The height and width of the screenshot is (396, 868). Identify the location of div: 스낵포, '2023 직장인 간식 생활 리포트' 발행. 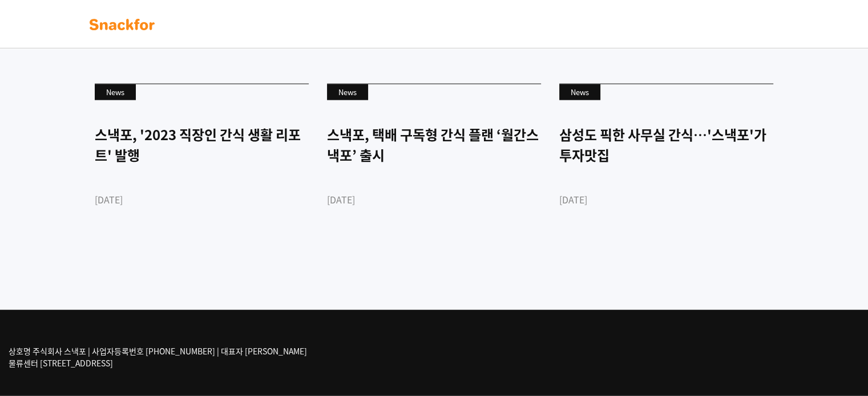
(201, 145).